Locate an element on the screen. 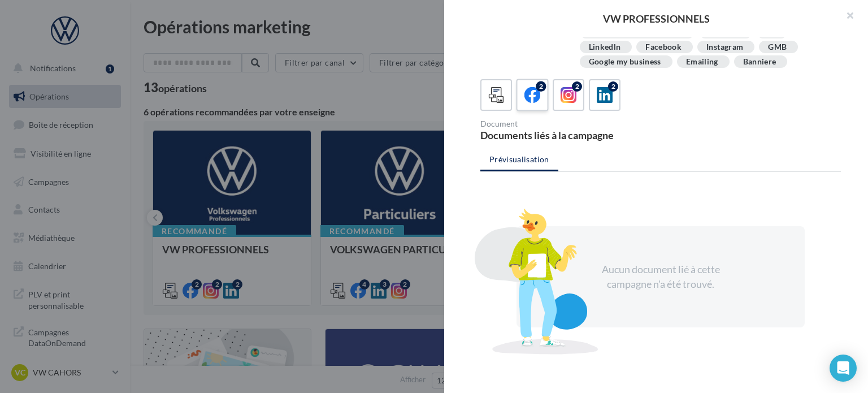  div: Facebook is located at coordinates (663, 47).